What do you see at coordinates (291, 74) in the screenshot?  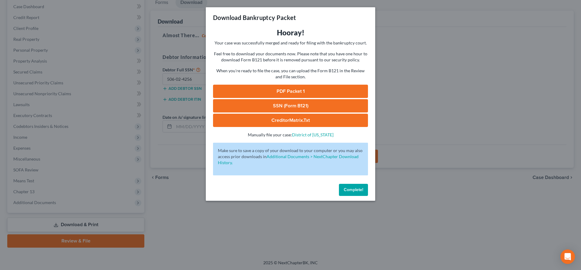 I see `p: When you're ready to file the case, you can upload the Form B121 in the Review and File section.` at bounding box center [291, 74].